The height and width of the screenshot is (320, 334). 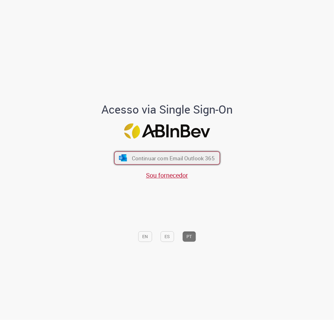 What do you see at coordinates (167, 110) in the screenshot?
I see `h1: Acesso via Single Sign-On` at bounding box center [167, 110].